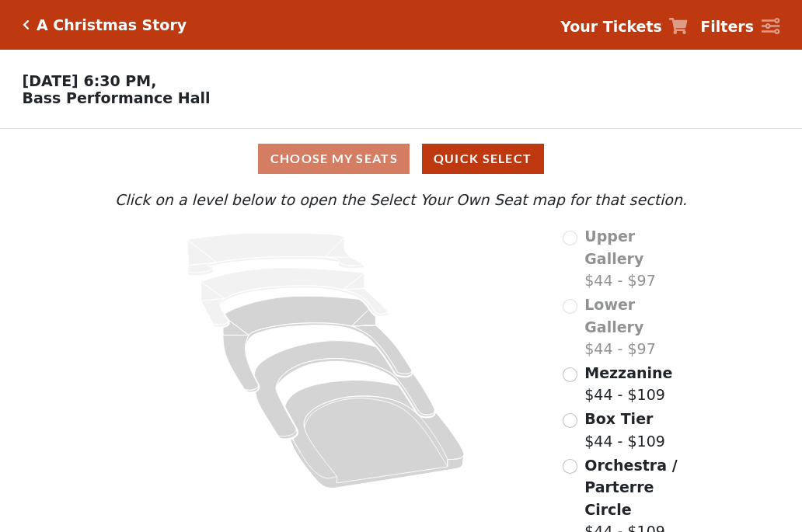 Image resolution: width=802 pixels, height=532 pixels. Describe the element at coordinates (631, 487) in the screenshot. I see `span: Orchestra / Parterre Circle` at that location.